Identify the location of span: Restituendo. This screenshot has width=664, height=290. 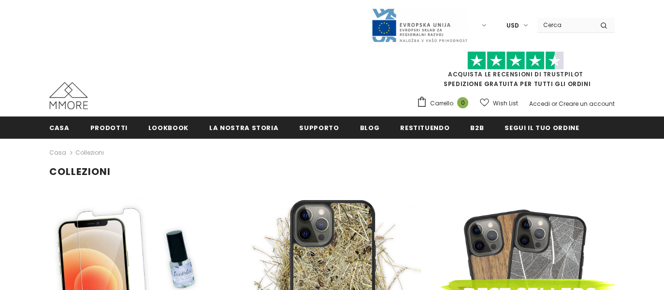
(425, 128).